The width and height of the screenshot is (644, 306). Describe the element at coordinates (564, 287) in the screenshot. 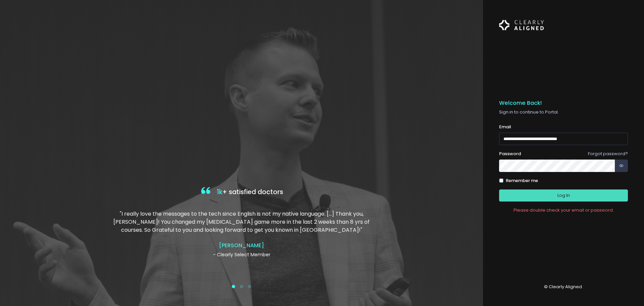

I see `p: © Clearly Aligned.` at that location.